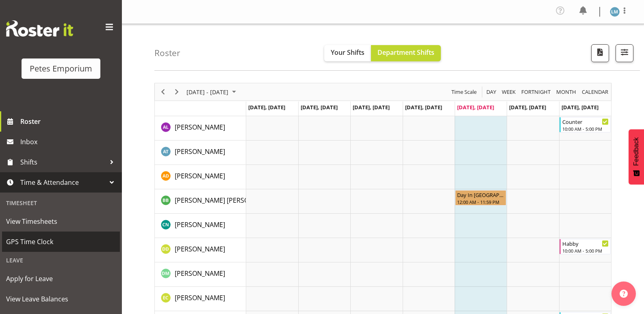  What do you see at coordinates (200, 250) in the screenshot?
I see `td: Danielle Donselaar resource` at bounding box center [200, 250].